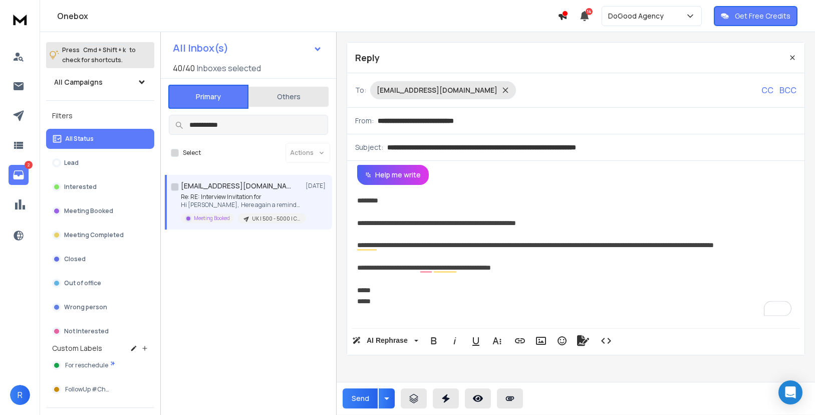 This screenshot has width=815, height=415. What do you see at coordinates (100, 307) in the screenshot?
I see `button: Wrong person` at bounding box center [100, 307].